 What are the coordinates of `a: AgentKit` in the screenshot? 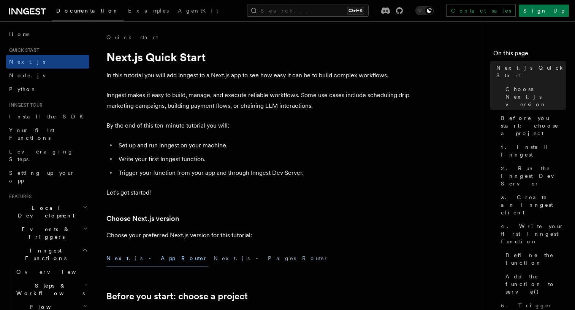 It's located at (198, 11).